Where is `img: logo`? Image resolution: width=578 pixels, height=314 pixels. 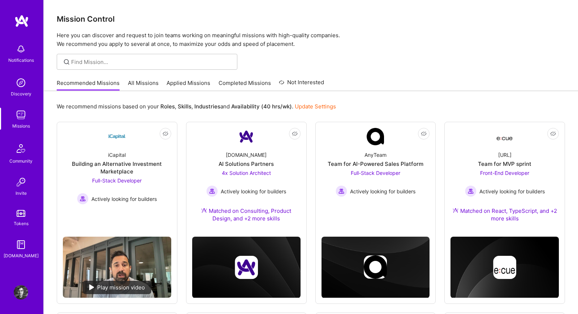
img: logo is located at coordinates (22, 21).